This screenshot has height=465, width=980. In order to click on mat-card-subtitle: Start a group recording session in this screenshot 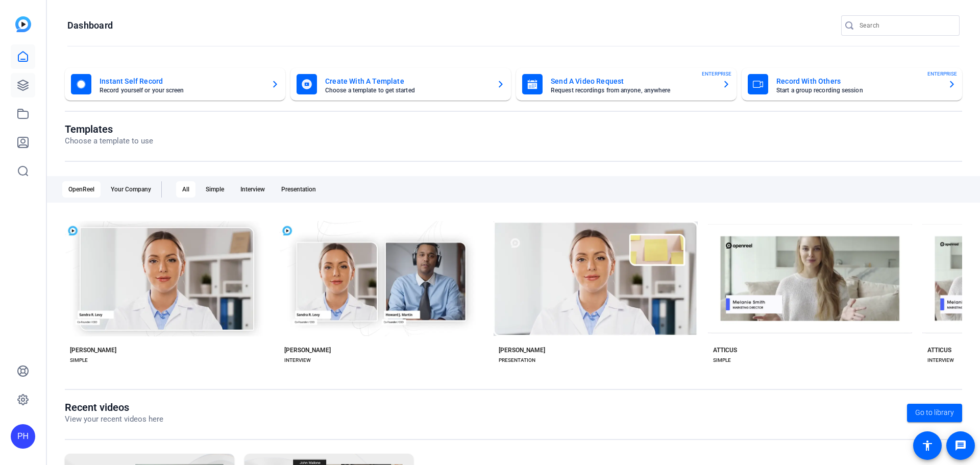, I will do `click(858, 91)`.